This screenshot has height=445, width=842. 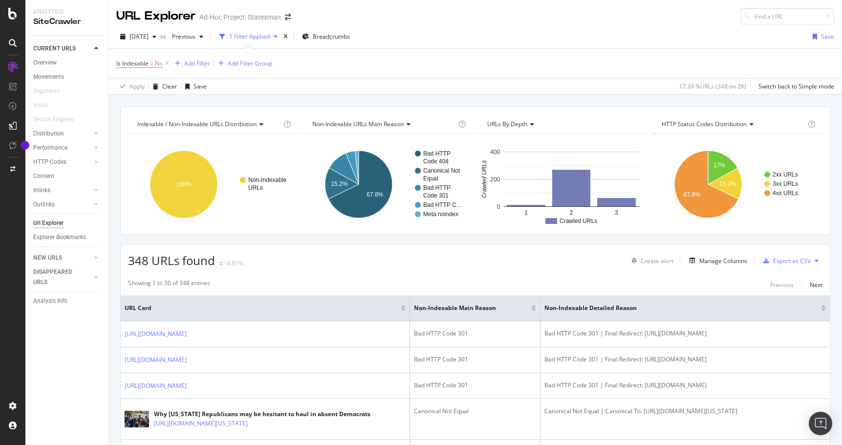 What do you see at coordinates (45, 105) in the screenshot?
I see `a: Visits` at bounding box center [45, 105].